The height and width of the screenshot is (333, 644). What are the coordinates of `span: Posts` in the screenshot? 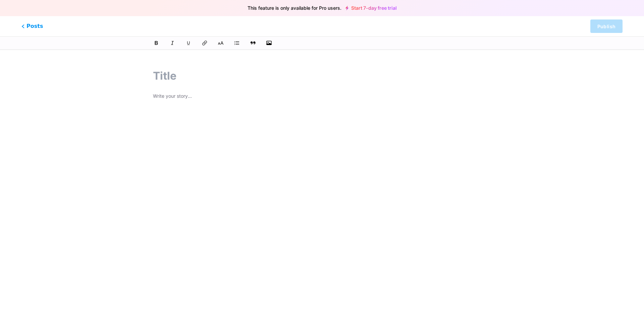 It's located at (32, 26).